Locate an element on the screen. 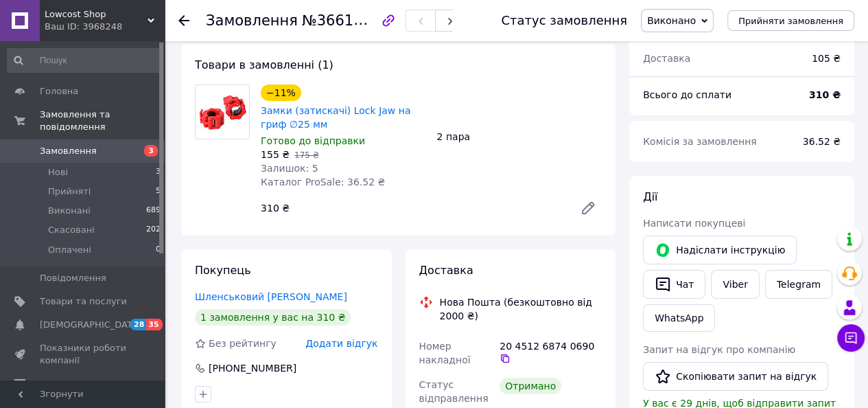  input: Пошук is located at coordinates (85, 60).